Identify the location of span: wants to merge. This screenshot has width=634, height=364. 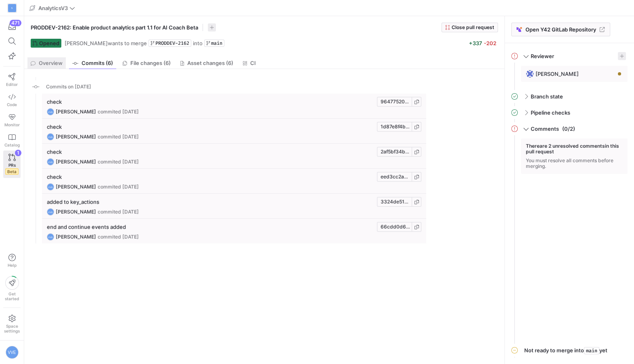
(106, 43).